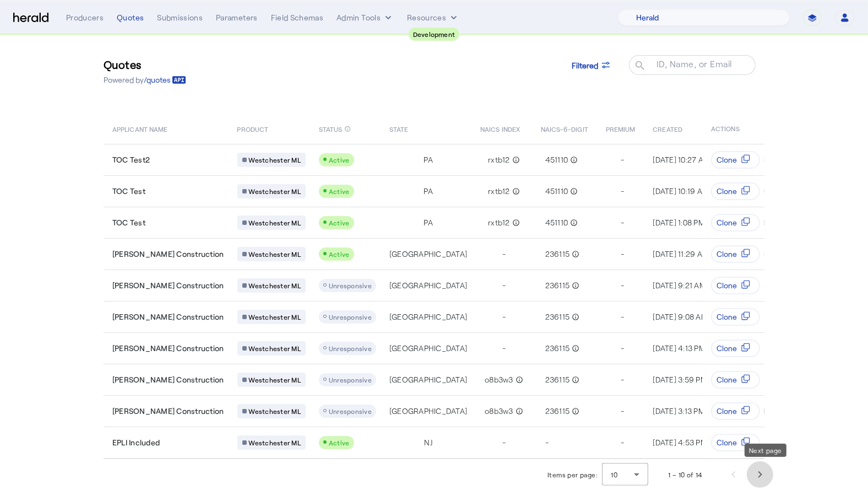 The width and height of the screenshot is (868, 490). I want to click on img: Herald Logo, so click(30, 18).